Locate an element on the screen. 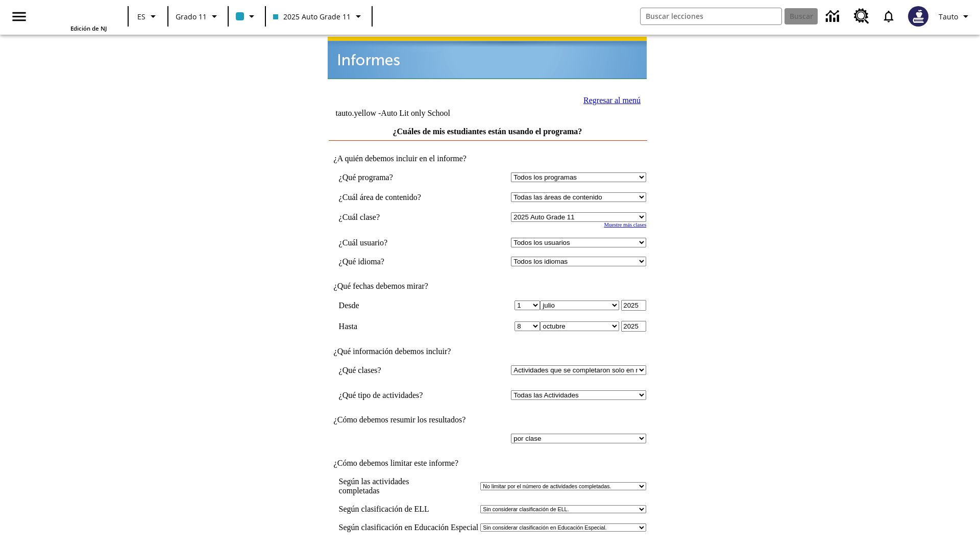  img: Avatar is located at coordinates (918, 17).